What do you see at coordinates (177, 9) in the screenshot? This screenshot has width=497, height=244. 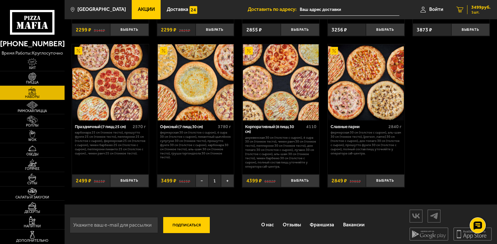 I see `span: Доставка` at bounding box center [177, 9].